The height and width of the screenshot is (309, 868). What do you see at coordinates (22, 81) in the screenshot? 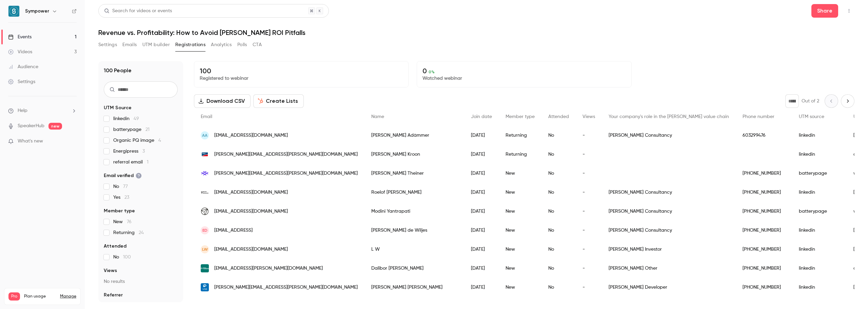
I see `div: Settings` at bounding box center [22, 81].